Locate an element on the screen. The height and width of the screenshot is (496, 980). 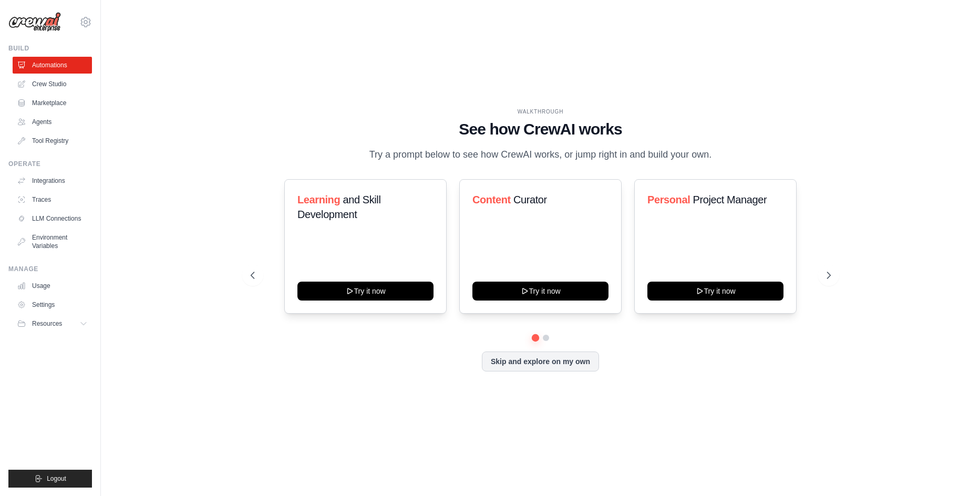
a: Automations is located at coordinates (52, 65).